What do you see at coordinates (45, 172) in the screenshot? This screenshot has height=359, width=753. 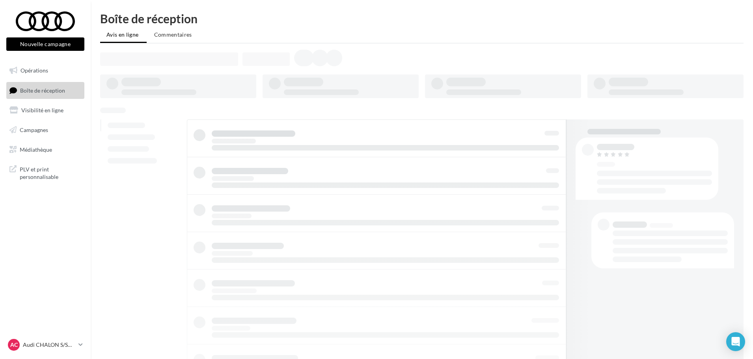 I see `a: PLV et print personnalisable` at bounding box center [45, 172].